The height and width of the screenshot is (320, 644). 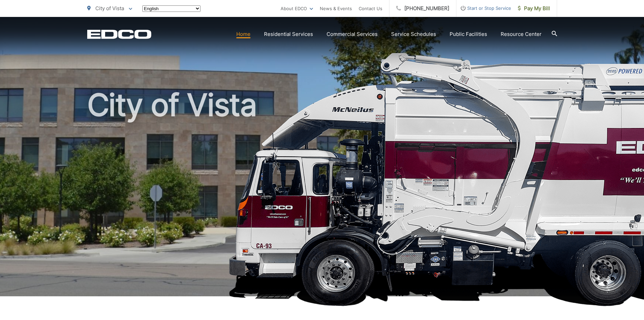 I want to click on a: Service Schedules, so click(x=413, y=34).